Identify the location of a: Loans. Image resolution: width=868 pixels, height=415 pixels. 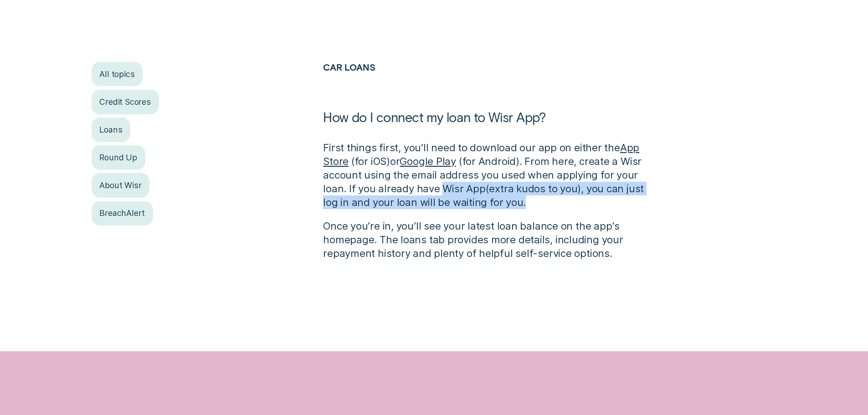
(111, 129).